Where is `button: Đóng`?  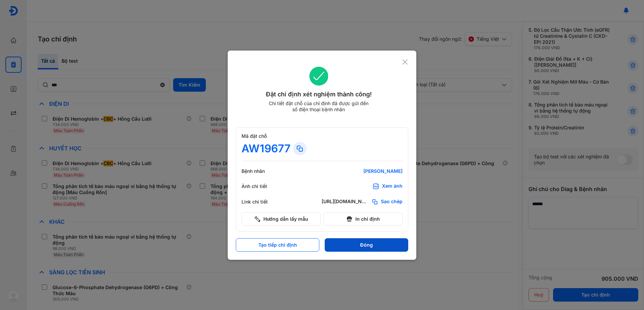
button: Đóng is located at coordinates (366, 245).